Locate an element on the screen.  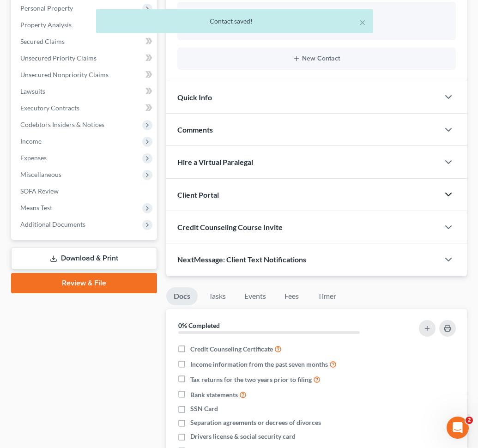
span: Quick Info is located at coordinates (194, 97).